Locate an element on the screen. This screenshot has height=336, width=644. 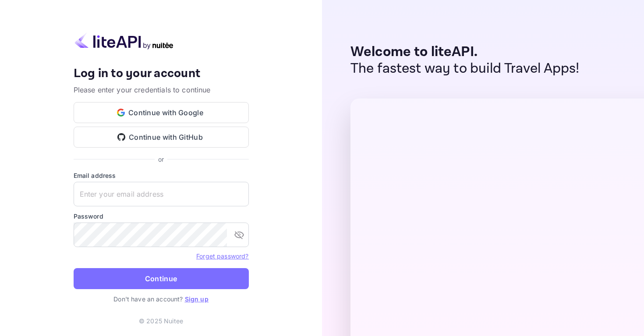
img: liteapi is located at coordinates (124, 41).